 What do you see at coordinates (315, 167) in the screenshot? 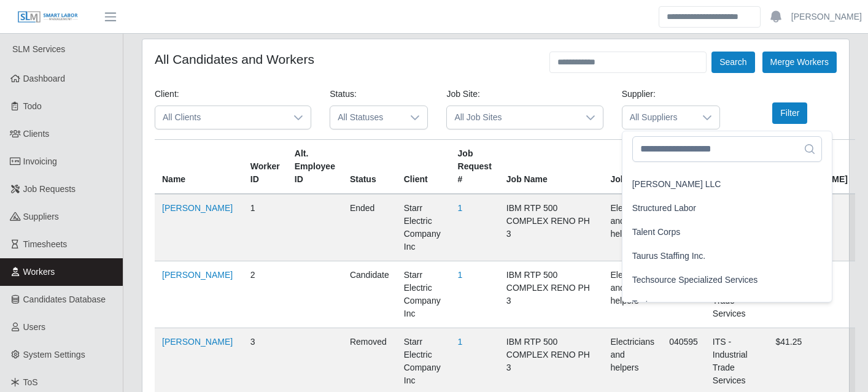
I see `th: Alt. Employee ID` at bounding box center [315, 167].